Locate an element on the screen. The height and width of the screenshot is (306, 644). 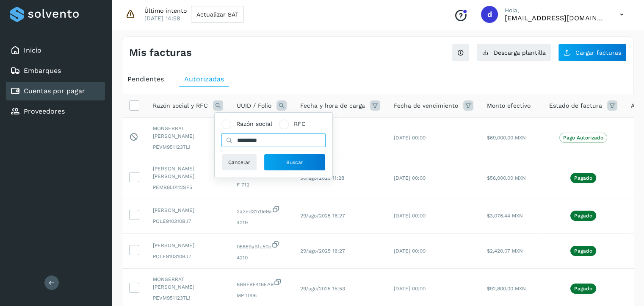
span: Estado de factura is located at coordinates (575, 106).